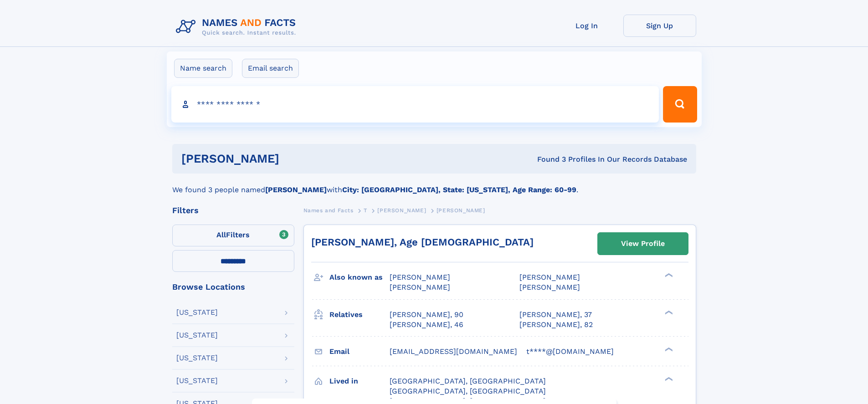 Image resolution: width=868 pixels, height=404 pixels. What do you see at coordinates (434, 185) in the screenshot?
I see `div: We found 3 people named with .` at bounding box center [434, 185].